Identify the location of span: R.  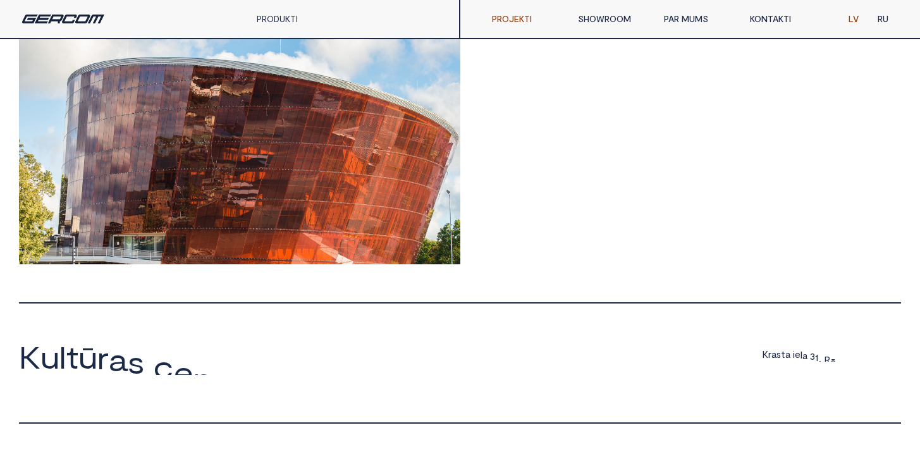
(827, 360).